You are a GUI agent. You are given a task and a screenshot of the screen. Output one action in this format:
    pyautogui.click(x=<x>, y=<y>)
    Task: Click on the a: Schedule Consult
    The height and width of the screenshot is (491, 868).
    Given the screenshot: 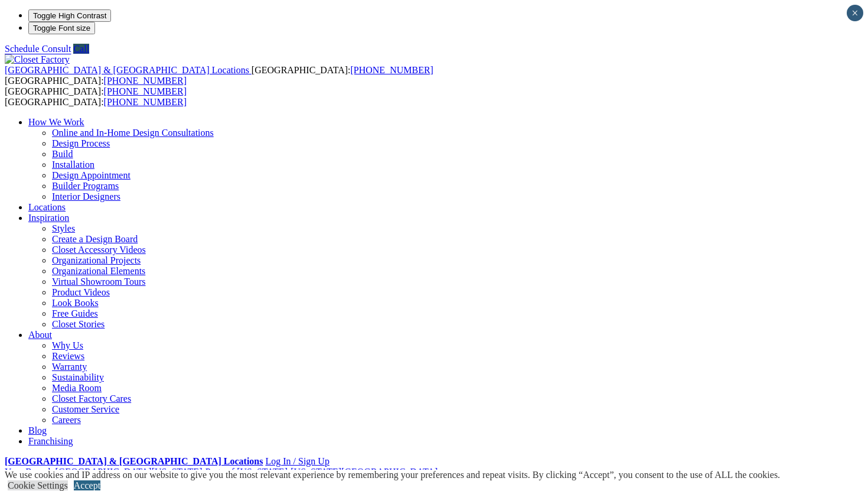 What is the action you would take?
    pyautogui.click(x=38, y=49)
    